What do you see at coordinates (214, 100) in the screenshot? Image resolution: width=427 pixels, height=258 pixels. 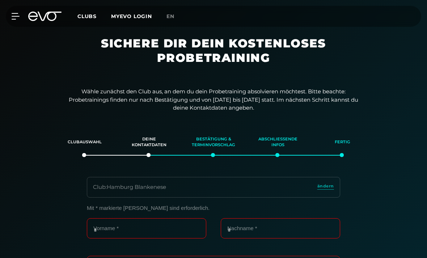 I see `p: Wähle zunächst den Club aus, an dem du dein Probetraining absolvieren möchtest. Bitte beachte: Pr...` at bounding box center [214, 100].